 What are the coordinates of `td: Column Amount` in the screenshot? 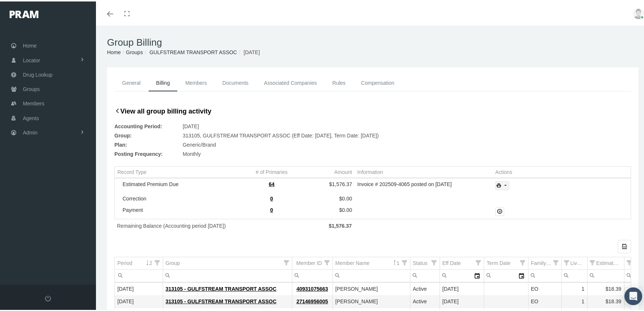 It's located at (327, 171).